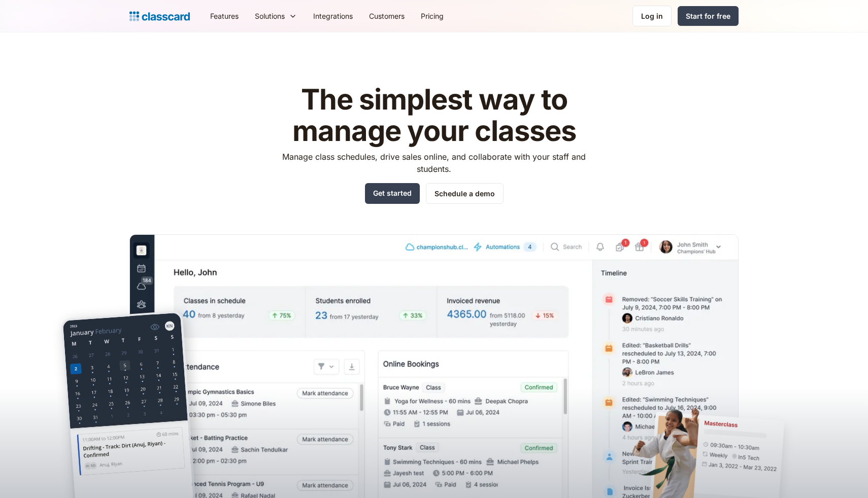 The width and height of the screenshot is (868, 498). I want to click on a: Start for free, so click(708, 15).